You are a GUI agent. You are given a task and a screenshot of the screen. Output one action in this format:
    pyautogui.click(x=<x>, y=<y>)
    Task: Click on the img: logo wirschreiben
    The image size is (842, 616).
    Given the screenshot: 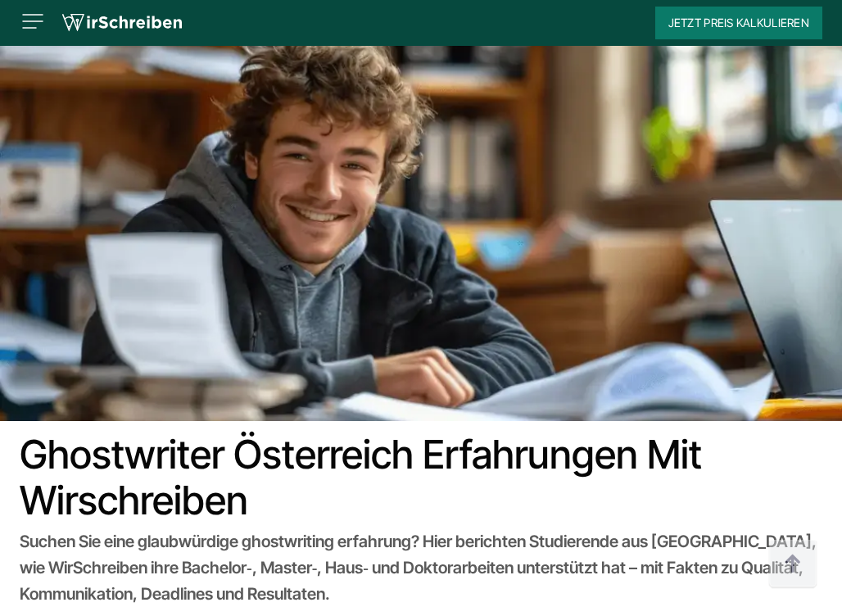 What is the action you would take?
    pyautogui.click(x=122, y=23)
    